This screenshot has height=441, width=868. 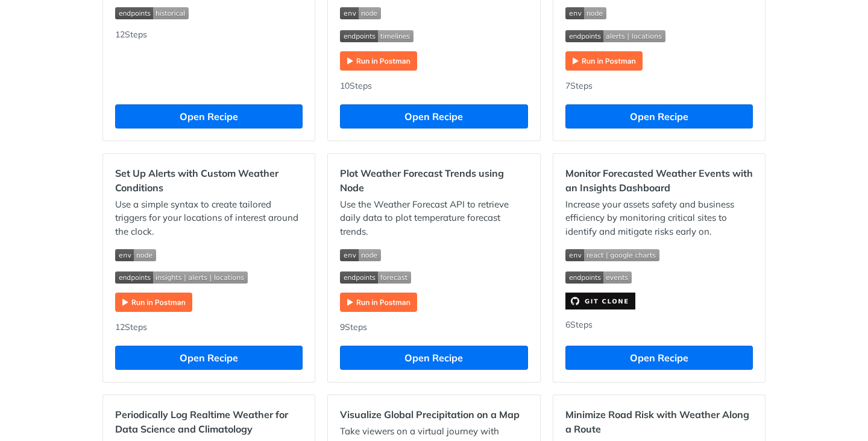 What do you see at coordinates (209, 218) in the screenshot?
I see `p: Use a simple syntax to create tailored triggers for your locations of interest around the clock.` at bounding box center [209, 218].